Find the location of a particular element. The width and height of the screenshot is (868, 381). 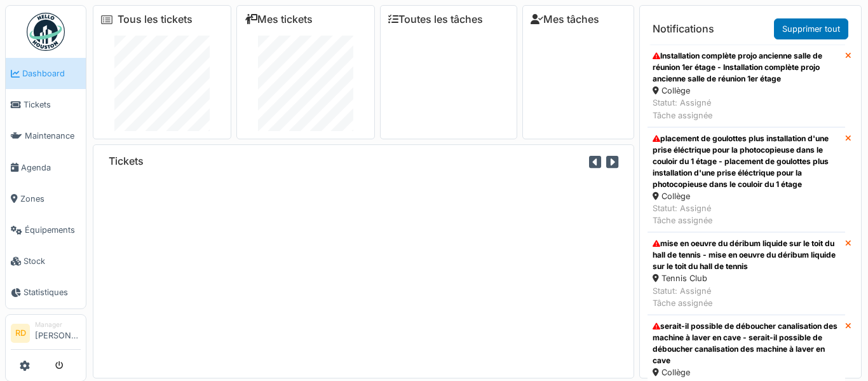

span: Dashboard is located at coordinates (51, 73).